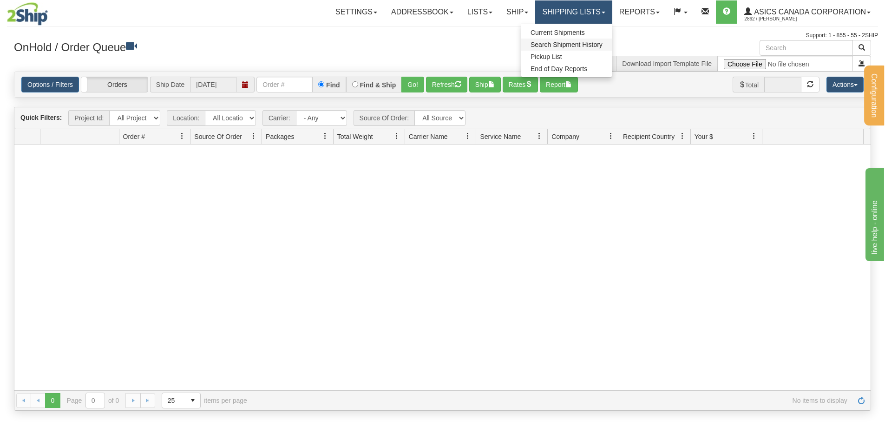 This screenshot has height=427, width=885. Describe the element at coordinates (611, 136) in the screenshot. I see `a: Company filter column settings` at that location.